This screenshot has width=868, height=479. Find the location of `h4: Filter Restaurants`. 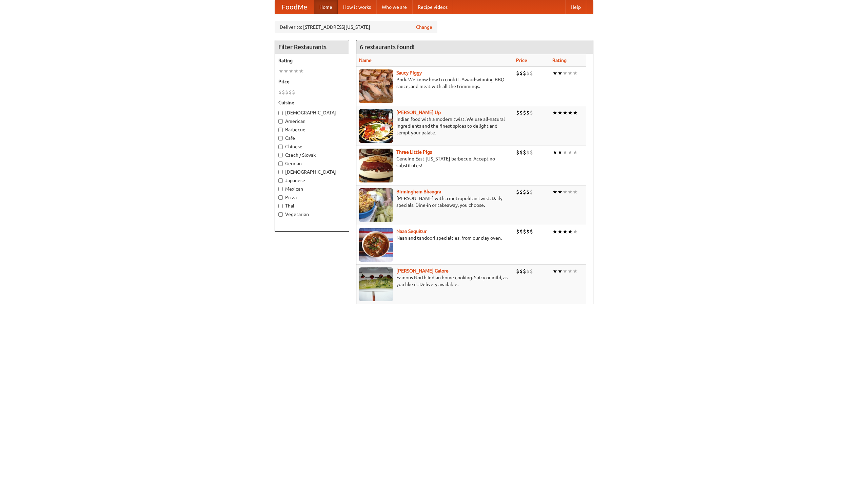

h4: Filter Restaurants is located at coordinates (312, 47).